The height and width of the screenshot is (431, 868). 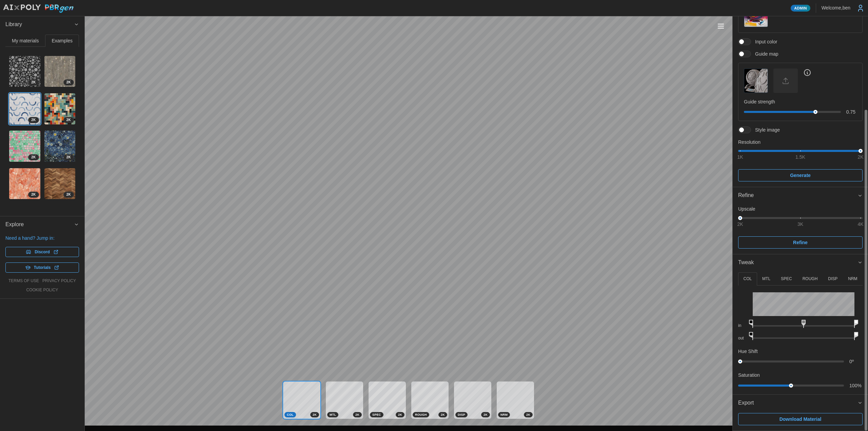 What do you see at coordinates (800, 176) in the screenshot?
I see `span: Generate` at bounding box center [800, 176].